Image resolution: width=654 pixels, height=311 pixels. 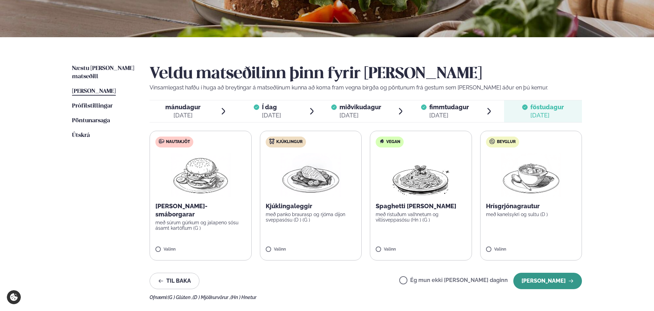 What do you see at coordinates (289, 142) in the screenshot?
I see `span: Kjúklingur` at bounding box center [289, 142].